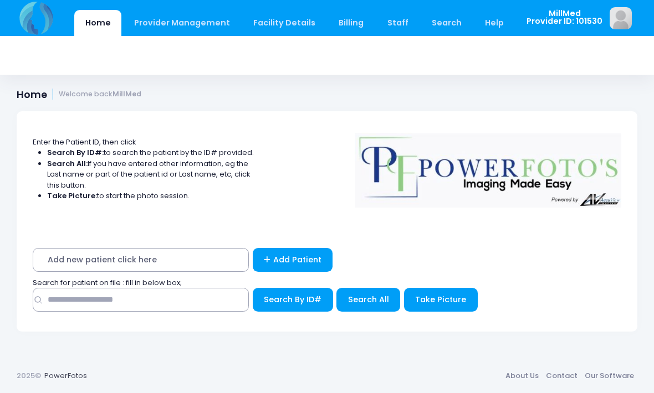 The height and width of the screenshot is (393, 654). What do you see at coordinates (72, 196) in the screenshot?
I see `strong: Take Picture:` at bounding box center [72, 196].